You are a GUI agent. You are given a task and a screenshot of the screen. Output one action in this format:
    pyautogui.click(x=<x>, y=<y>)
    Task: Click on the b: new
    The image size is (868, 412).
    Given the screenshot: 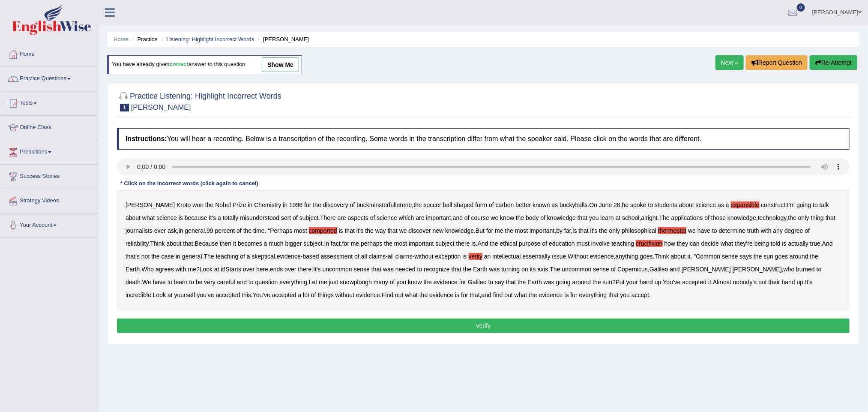 What is the action you would take?
    pyautogui.click(x=438, y=231)
    